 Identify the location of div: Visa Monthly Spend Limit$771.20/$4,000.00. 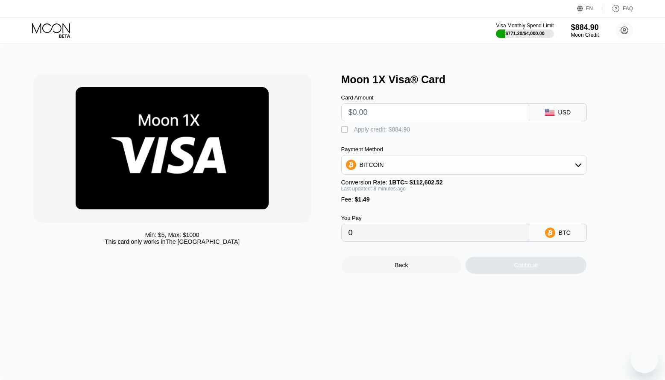
(524, 30).